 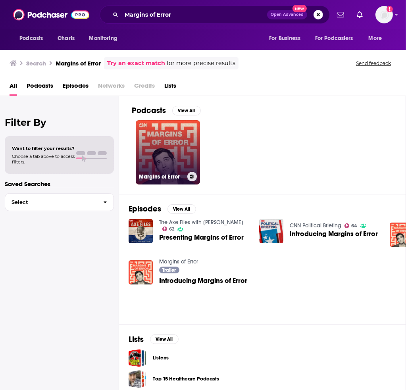 What do you see at coordinates (201, 237) in the screenshot?
I see `span: Presenting Margins of Error` at bounding box center [201, 237].